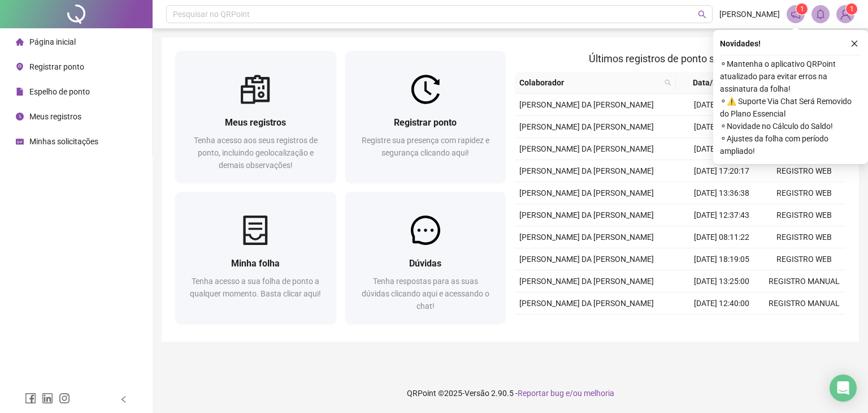 Image resolution: width=868 pixels, height=413 pixels. What do you see at coordinates (843, 388) in the screenshot?
I see `div: Open Intercom Messenger` at bounding box center [843, 388].